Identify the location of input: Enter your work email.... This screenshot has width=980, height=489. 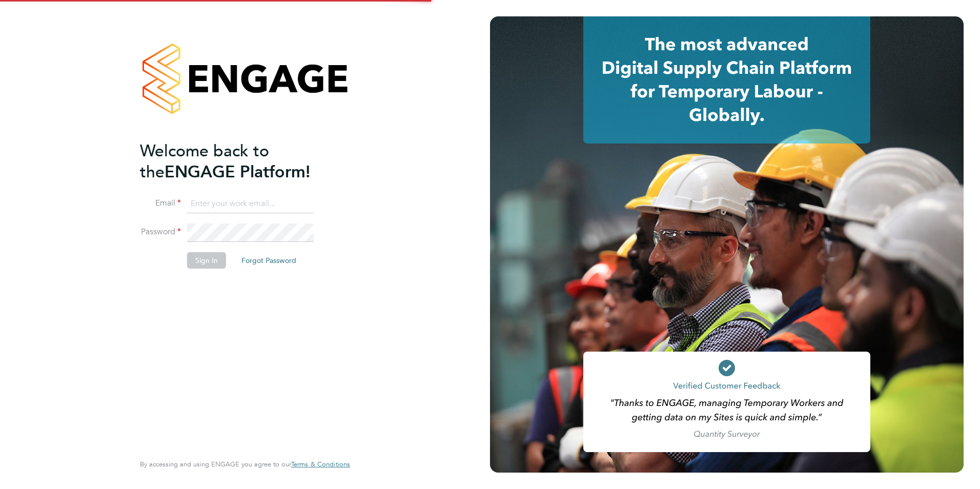
(250, 204).